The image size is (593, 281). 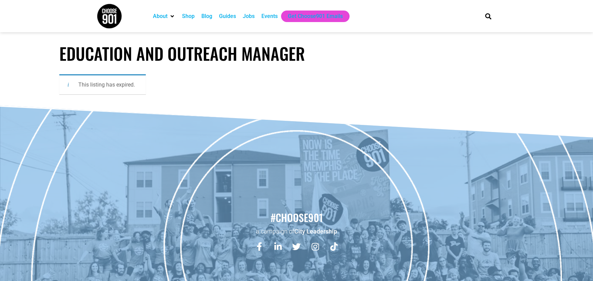 What do you see at coordinates (315, 16) in the screenshot?
I see `div: Get Choose901 Emails` at bounding box center [315, 16].